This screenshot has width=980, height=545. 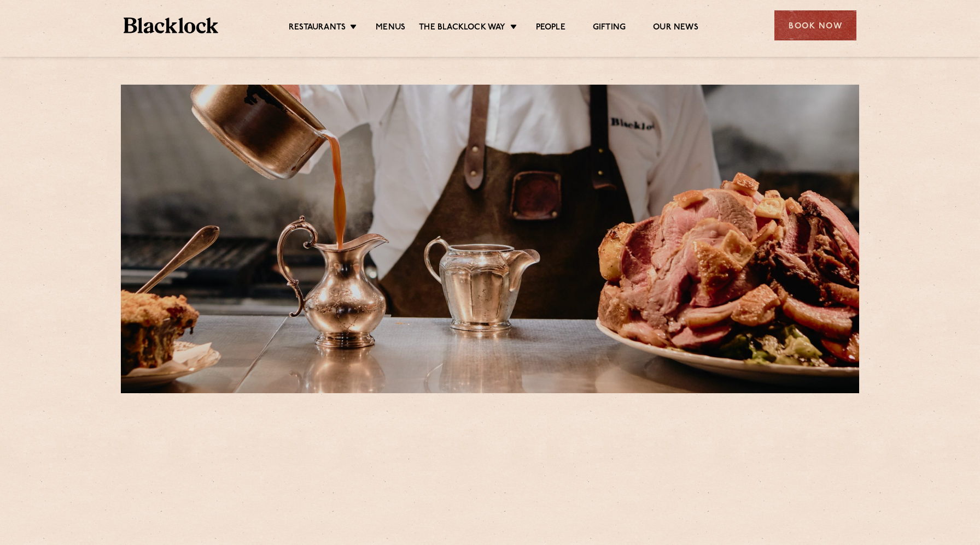 What do you see at coordinates (170, 25) in the screenshot?
I see `img: BL_Textured_Logo-footer-cropped.svg` at bounding box center [170, 25].